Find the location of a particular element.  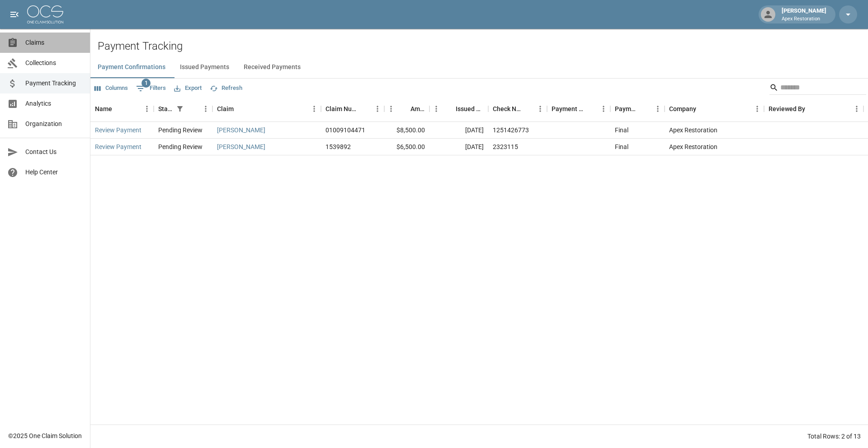

div: dynamic tabs is located at coordinates (479, 67).